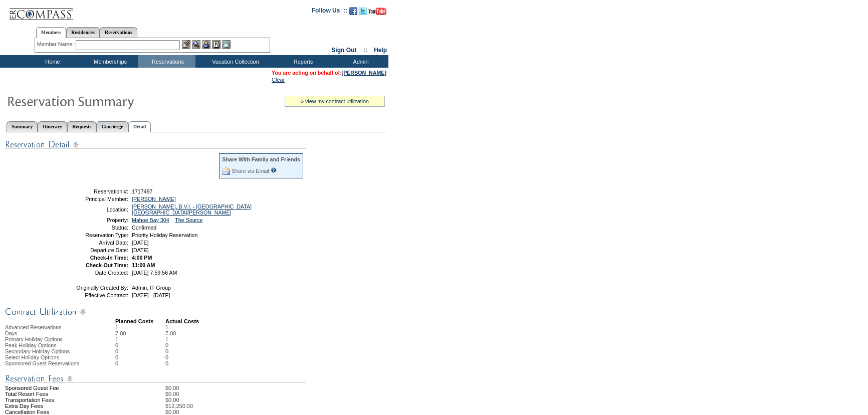 This screenshot has height=415, width=868. What do you see at coordinates (335, 101) in the screenshot?
I see `a: » view my contract utilization` at bounding box center [335, 101].